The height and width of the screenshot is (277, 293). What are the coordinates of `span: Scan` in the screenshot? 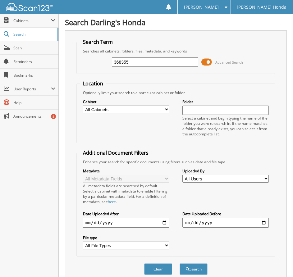 It's located at (34, 48).